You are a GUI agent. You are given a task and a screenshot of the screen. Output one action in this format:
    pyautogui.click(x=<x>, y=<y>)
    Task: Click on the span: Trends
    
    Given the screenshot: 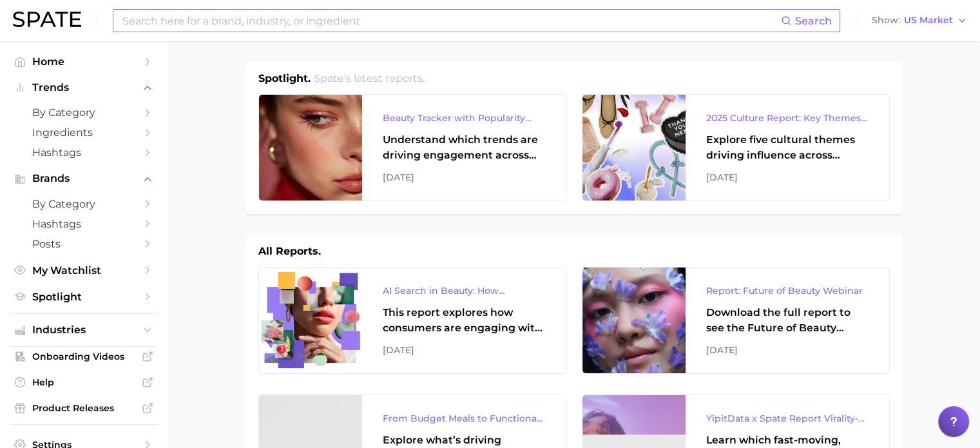 What is the action you would take?
    pyautogui.click(x=83, y=88)
    